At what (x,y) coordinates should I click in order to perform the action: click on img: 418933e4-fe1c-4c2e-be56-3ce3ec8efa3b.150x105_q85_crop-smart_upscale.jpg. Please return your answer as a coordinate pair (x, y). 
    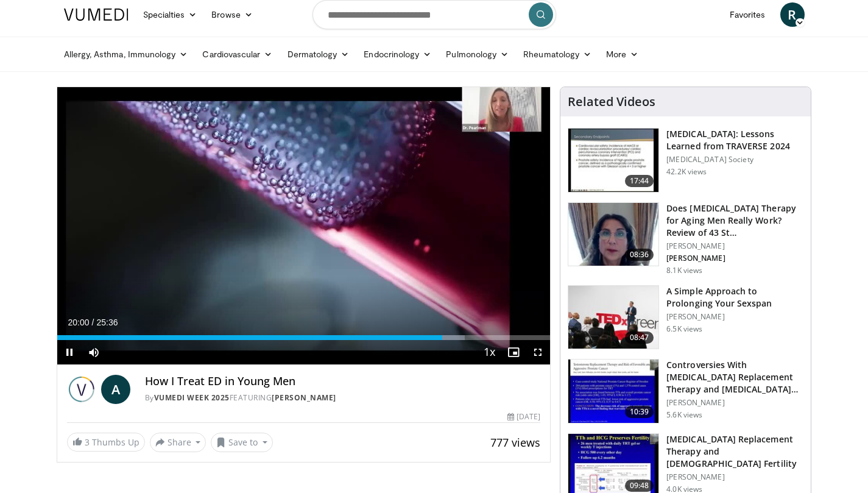
    Looking at the image, I should click on (613, 392).